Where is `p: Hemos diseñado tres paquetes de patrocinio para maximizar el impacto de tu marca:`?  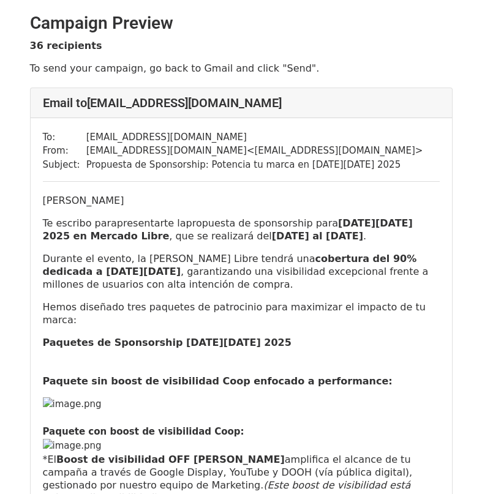
p: Hemos diseñado tres paquetes de patrocinio para maximizar el impacto de tu marca: is located at coordinates (241, 313).